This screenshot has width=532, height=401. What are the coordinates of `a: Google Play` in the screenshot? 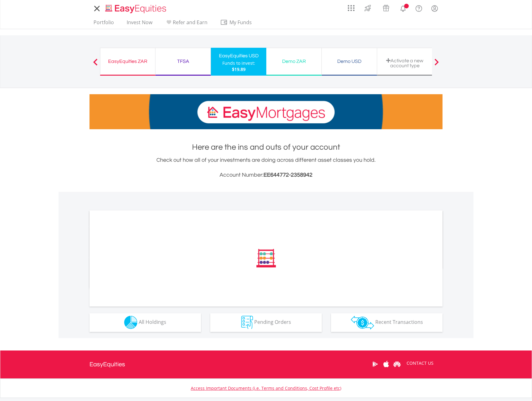 It's located at (375, 364).